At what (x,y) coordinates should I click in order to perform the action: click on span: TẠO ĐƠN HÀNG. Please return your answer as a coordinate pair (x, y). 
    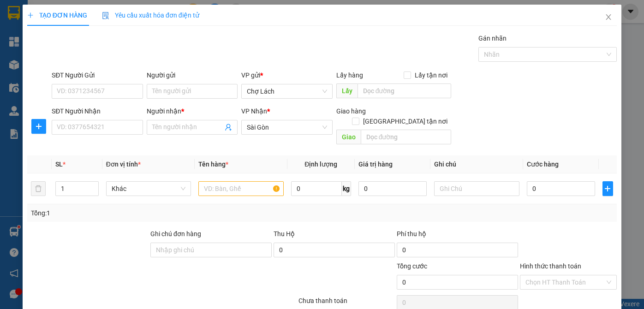
    Looking at the image, I should click on (57, 15).